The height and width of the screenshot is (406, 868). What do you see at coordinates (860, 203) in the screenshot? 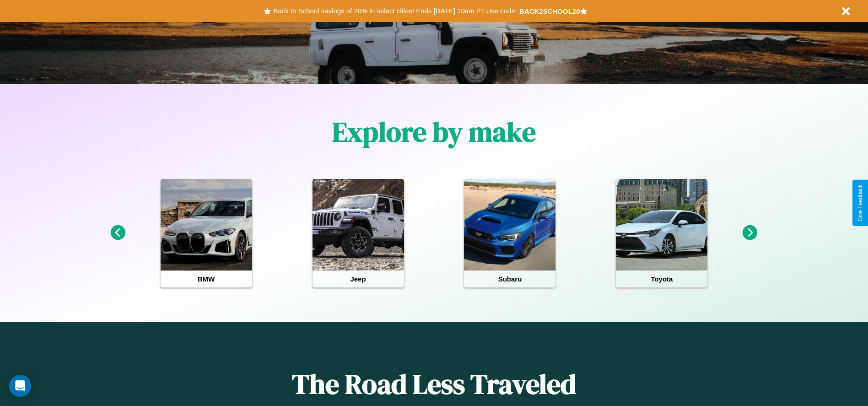
I see `div: Give Feedback` at bounding box center [860, 203].